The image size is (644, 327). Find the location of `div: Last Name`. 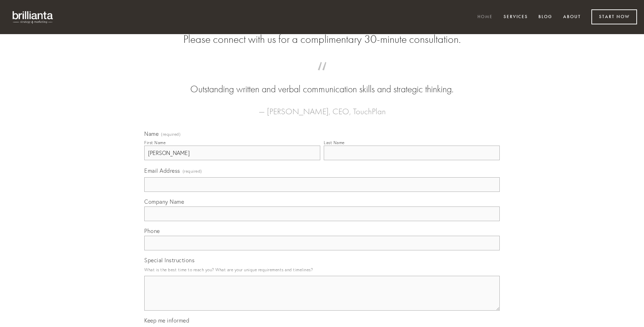

div: Last Name is located at coordinates (334, 142).